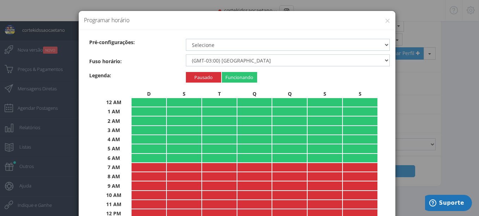  I want to click on th: 5 AM, so click(114, 149).